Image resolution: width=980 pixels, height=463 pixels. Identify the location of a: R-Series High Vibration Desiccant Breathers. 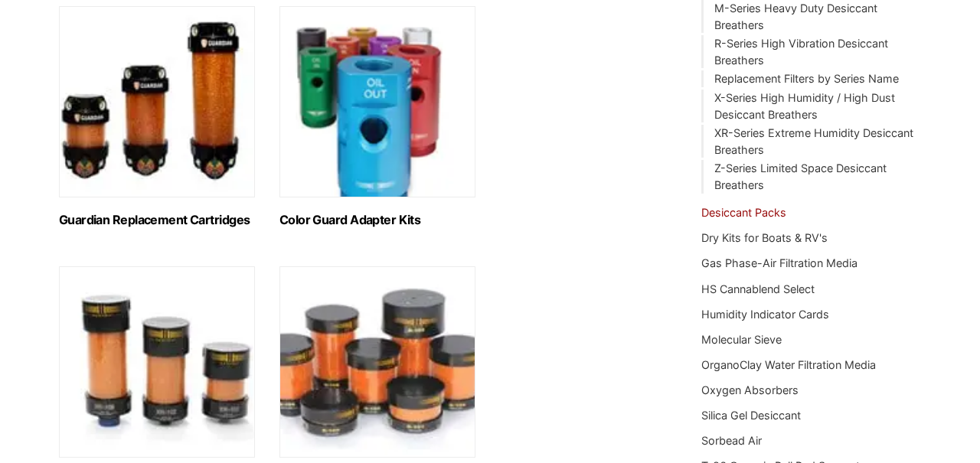
(801, 51).